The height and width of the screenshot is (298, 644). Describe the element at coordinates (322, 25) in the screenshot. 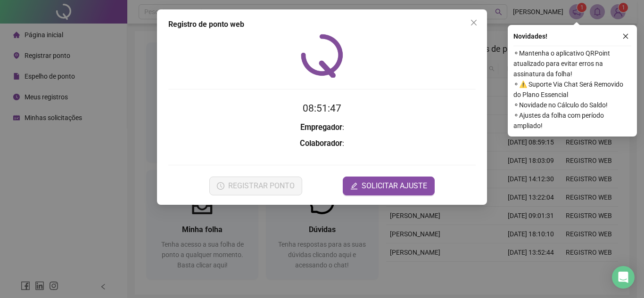

I see `div: Registro de ponto web` at that location.